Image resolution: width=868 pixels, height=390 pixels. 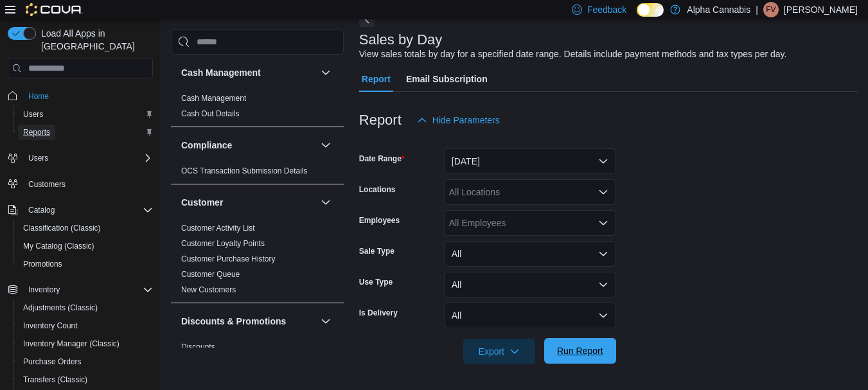 What do you see at coordinates (39, 97) in the screenshot?
I see `a: Home` at bounding box center [39, 97].